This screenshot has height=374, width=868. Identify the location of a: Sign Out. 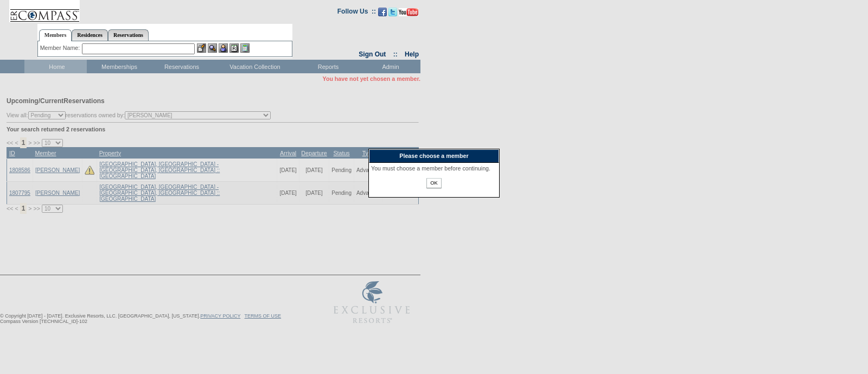
(372, 54).